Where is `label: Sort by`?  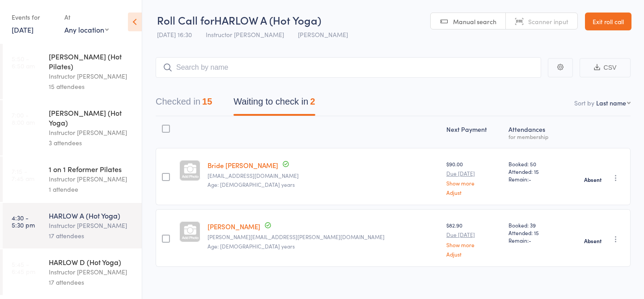 label: Sort by is located at coordinates (584, 102).